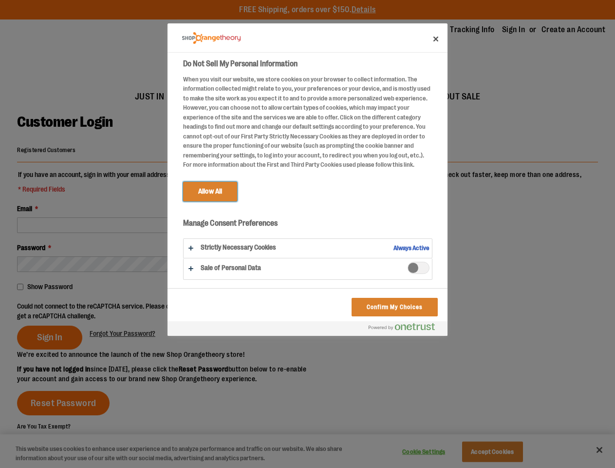 The width and height of the screenshot is (615, 468). What do you see at coordinates (419, 268) in the screenshot?
I see `span: Sale of Personal Data` at bounding box center [419, 268].